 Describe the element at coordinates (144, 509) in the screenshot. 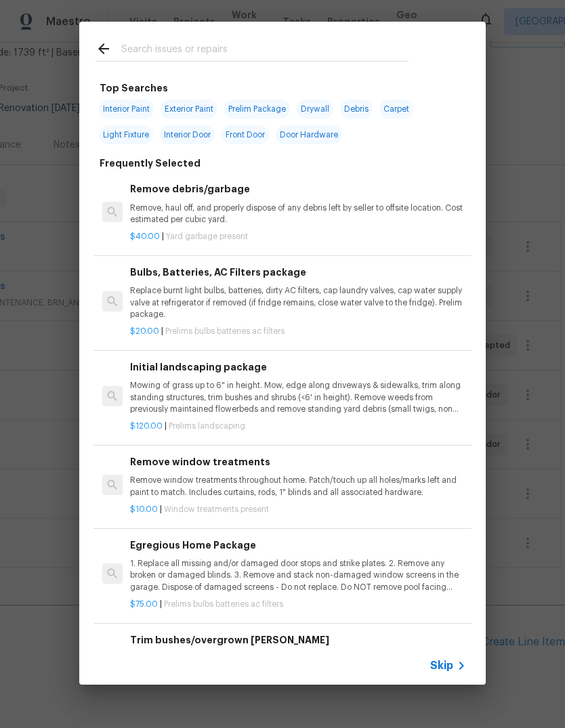

I see `span: $10.00` at that location.